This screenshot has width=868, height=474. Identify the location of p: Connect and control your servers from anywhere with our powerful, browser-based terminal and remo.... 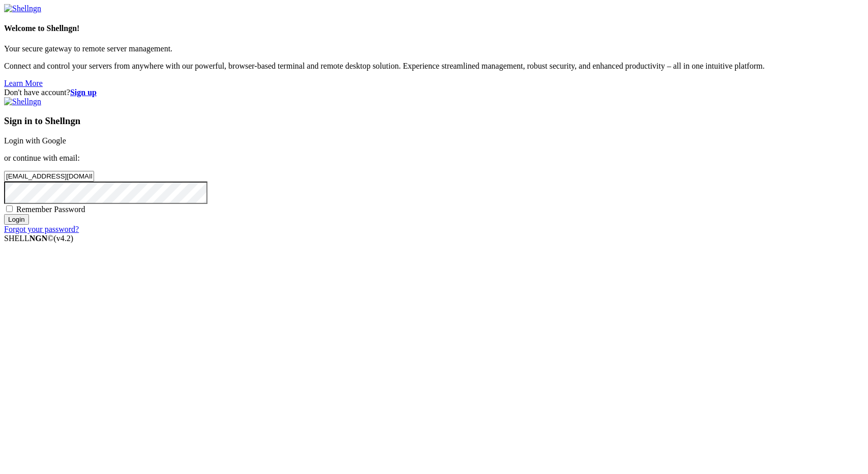
(434, 66).